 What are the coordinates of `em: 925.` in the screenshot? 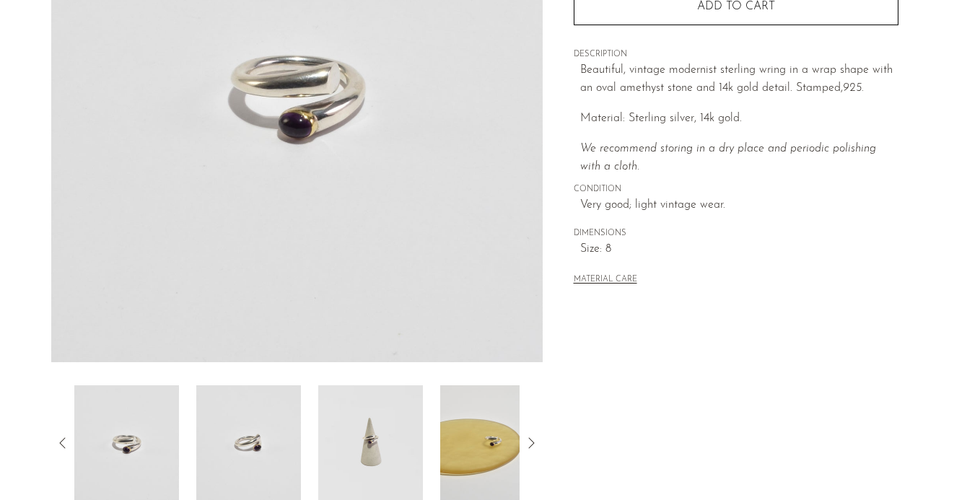 It's located at (852, 88).